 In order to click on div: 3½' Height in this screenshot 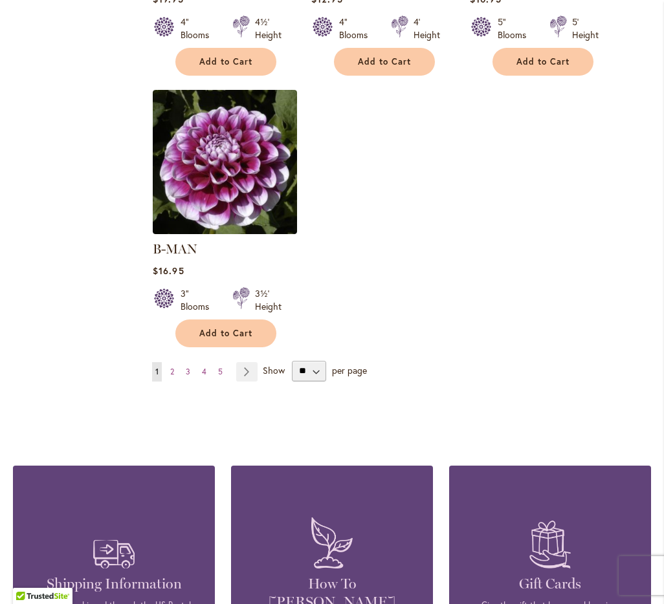, I will do `click(268, 300)`.